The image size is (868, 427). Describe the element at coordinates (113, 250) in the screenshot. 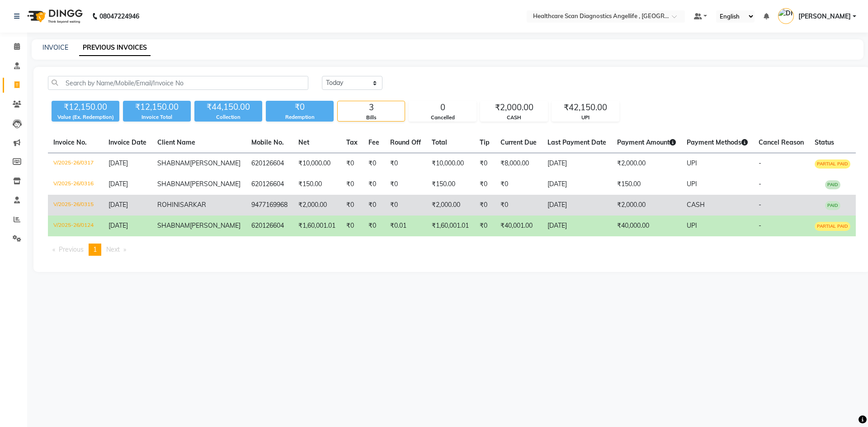

I see `span: Next` at that location.